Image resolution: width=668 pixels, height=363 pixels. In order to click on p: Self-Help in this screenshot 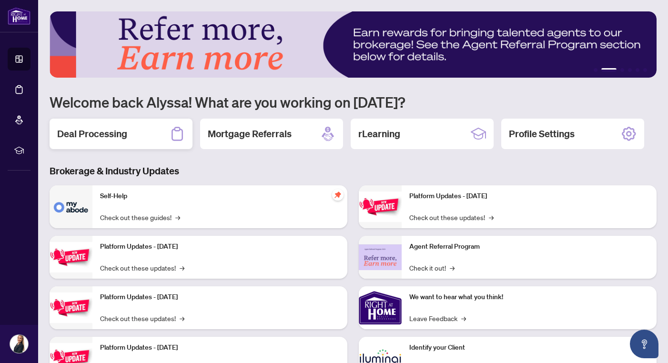, I will do `click(220, 196)`.